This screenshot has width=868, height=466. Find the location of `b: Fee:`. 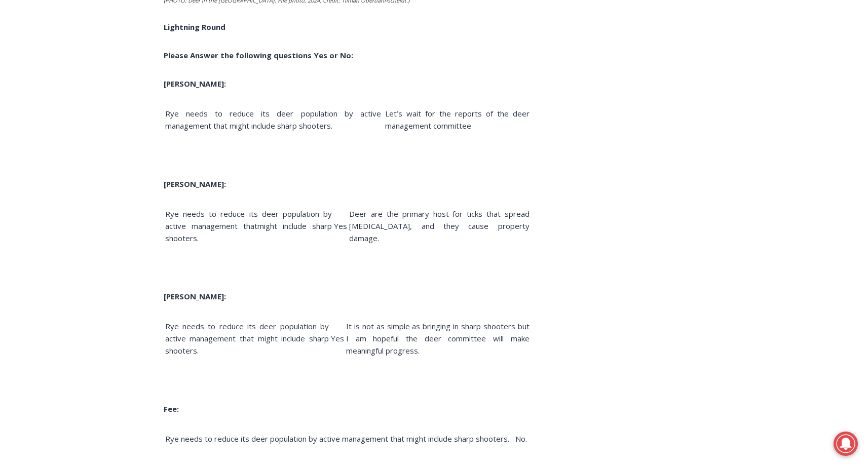

b: Fee: is located at coordinates (172, 409).